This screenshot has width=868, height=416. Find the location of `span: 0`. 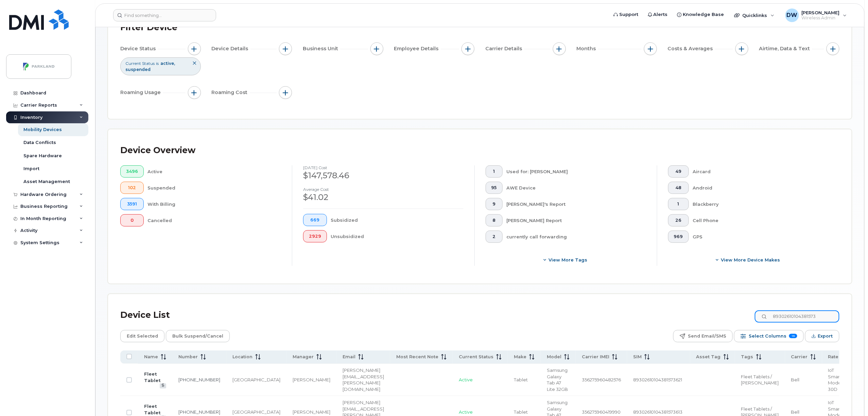

span: 0 is located at coordinates (132, 221).